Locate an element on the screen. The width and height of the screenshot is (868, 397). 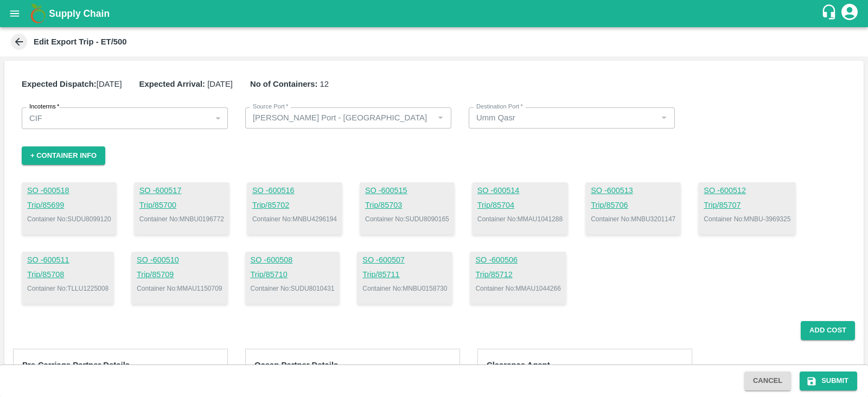
p: Container No: MNBU0196772 is located at coordinates (182, 219).